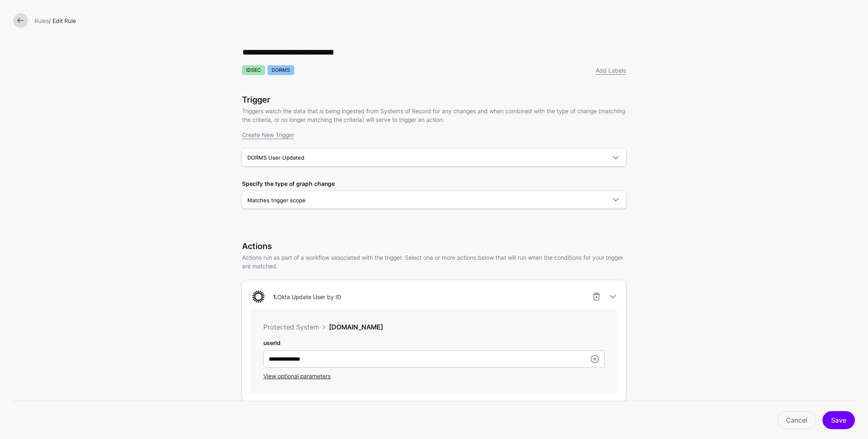  Describe the element at coordinates (611, 70) in the screenshot. I see `a: Add Labels` at that location.